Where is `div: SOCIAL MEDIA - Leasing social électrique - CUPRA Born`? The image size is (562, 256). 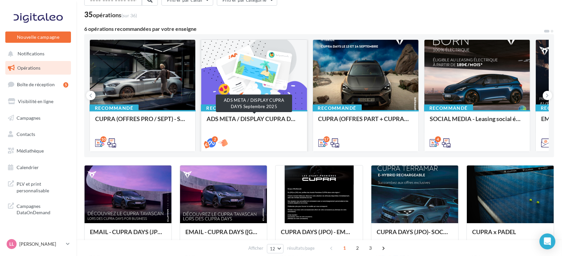
div: SOCIAL MEDIA - Leasing social électrique - CUPRA Born is located at coordinates (478, 122).